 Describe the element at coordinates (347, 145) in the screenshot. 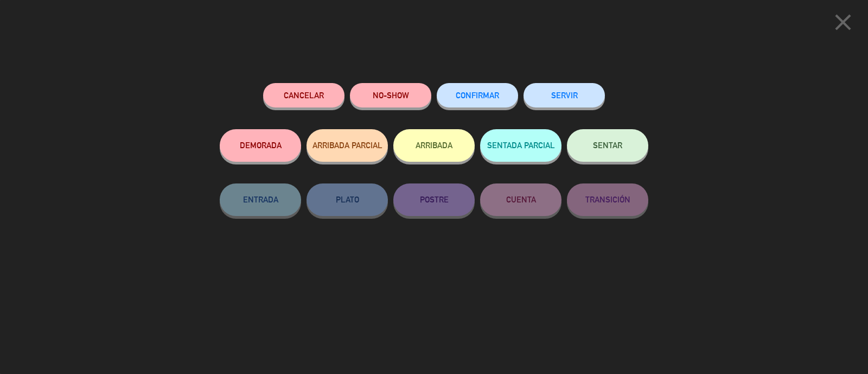

I see `span: ARRIBADA PARCIAL` at that location.